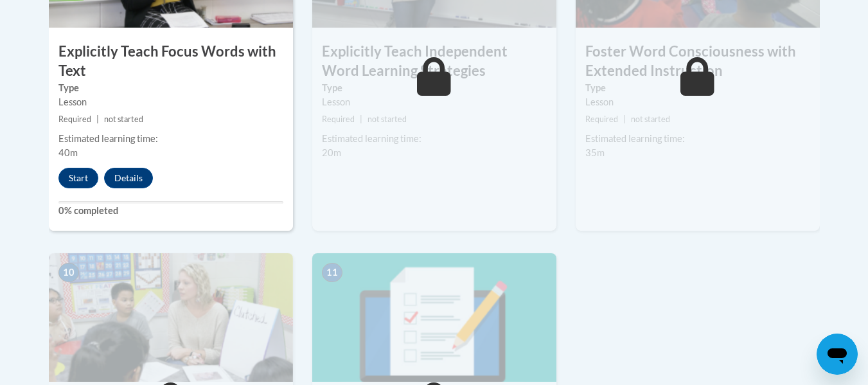 The width and height of the screenshot is (868, 385). Describe the element at coordinates (128, 178) in the screenshot. I see `button: Details` at that location.